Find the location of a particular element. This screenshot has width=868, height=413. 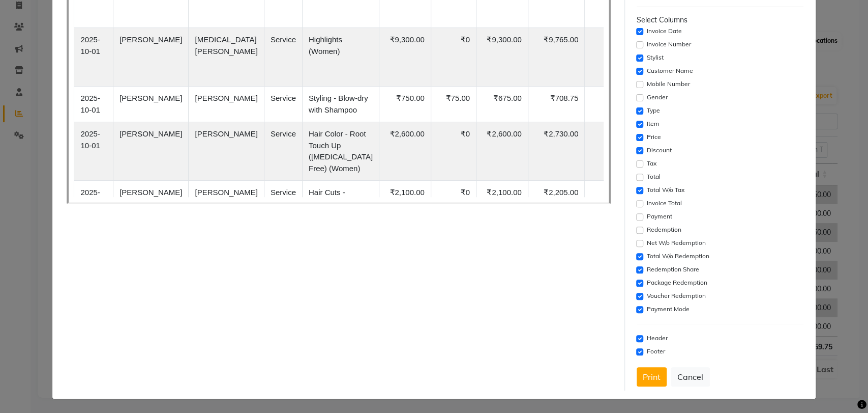

label: Price is located at coordinates (654, 137).